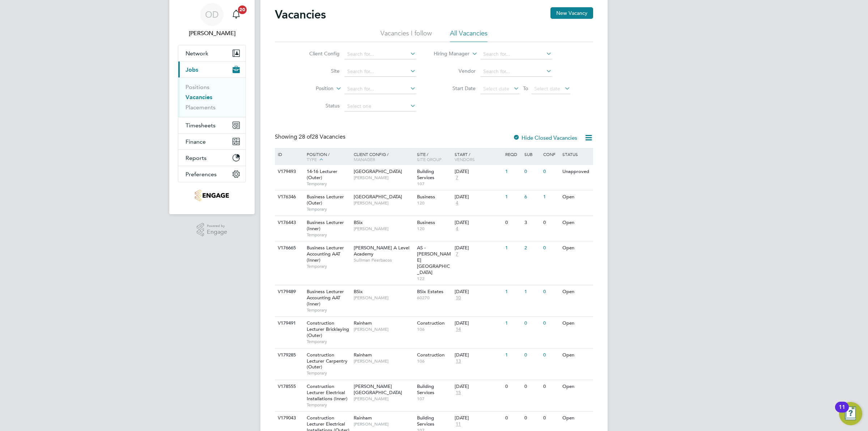 The height and width of the screenshot is (431, 868). Describe the element at coordinates (217, 232) in the screenshot. I see `span: Engage` at that location.